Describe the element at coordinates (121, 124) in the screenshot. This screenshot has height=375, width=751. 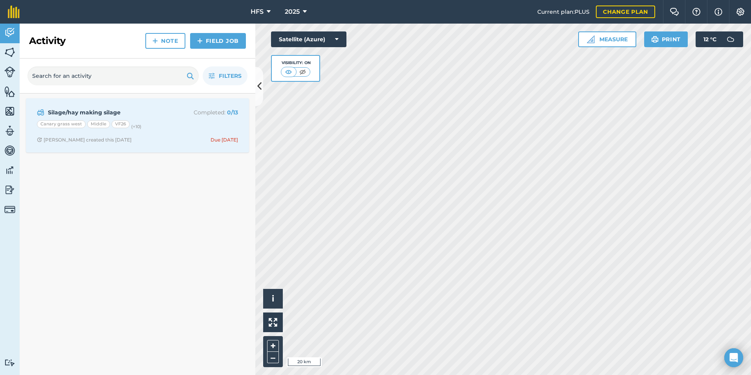
I see `div: VF26` at that location.